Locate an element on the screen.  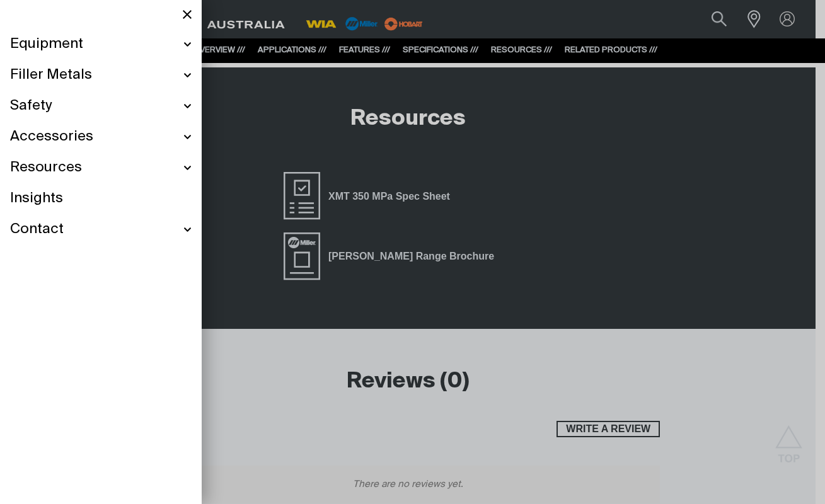
a: Resources is located at coordinates (101, 167).